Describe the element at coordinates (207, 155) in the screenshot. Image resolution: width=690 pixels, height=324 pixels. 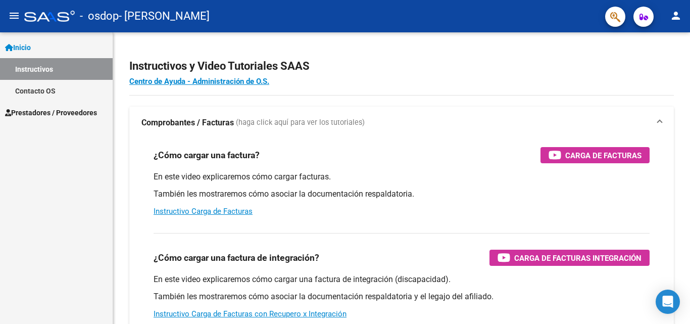
I see `h3: ¿Cómo cargar una factura?` at that location.